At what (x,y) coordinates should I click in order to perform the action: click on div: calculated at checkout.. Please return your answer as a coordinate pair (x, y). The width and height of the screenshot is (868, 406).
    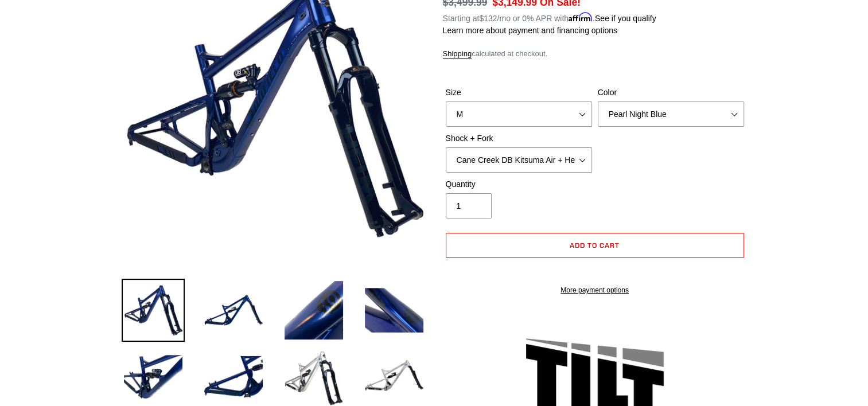
    Looking at the image, I should click on (595, 54).